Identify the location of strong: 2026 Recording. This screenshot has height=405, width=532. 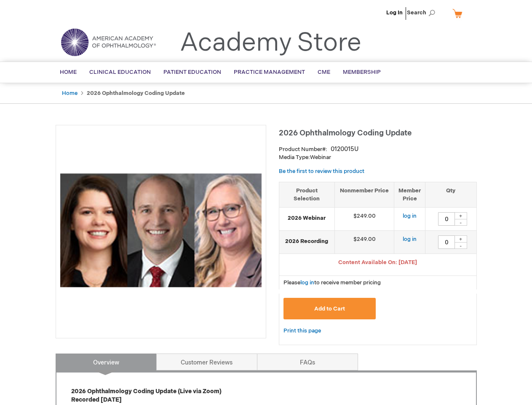
(307, 241).